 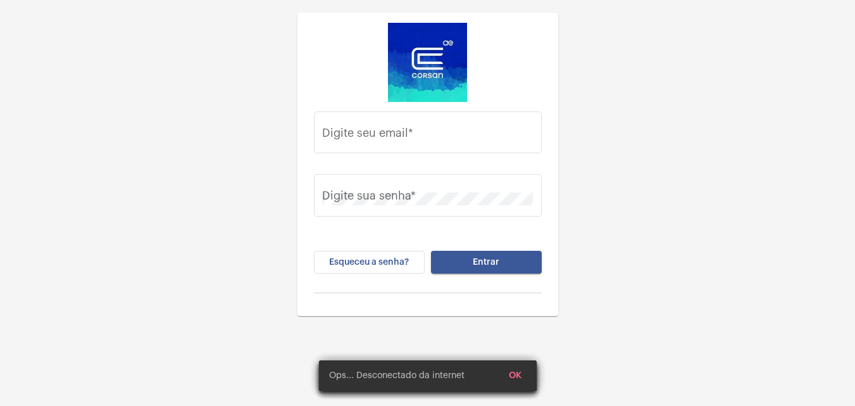 I want to click on span: Ops... Desconectado da internet, so click(x=397, y=375).